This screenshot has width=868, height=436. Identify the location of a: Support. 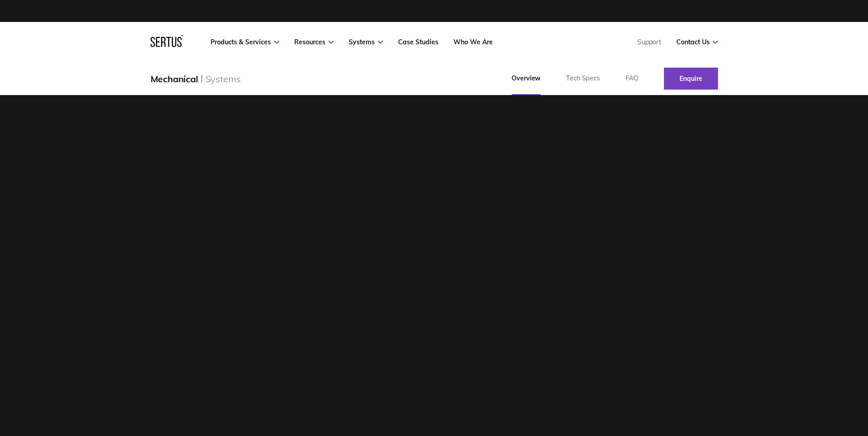
(649, 42).